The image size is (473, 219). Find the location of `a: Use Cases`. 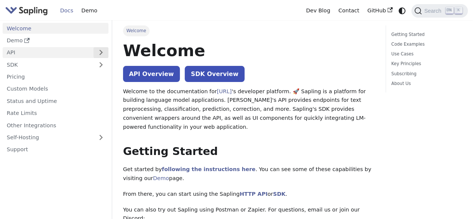

a: Use Cases is located at coordinates (425, 54).